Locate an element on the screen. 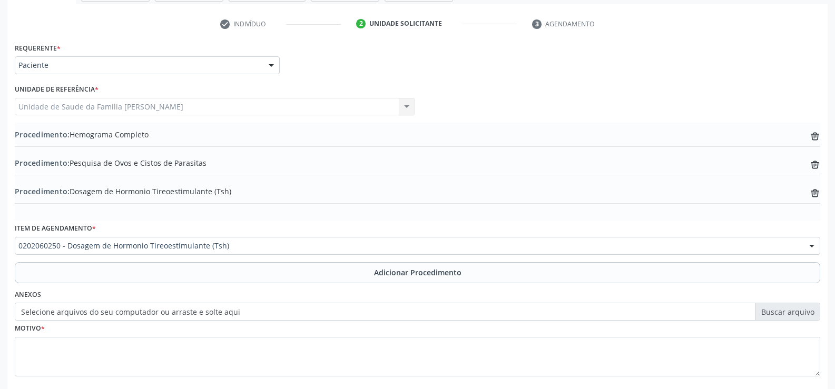 The height and width of the screenshot is (389, 835). span: Hemograma Completo is located at coordinates (82, 134).